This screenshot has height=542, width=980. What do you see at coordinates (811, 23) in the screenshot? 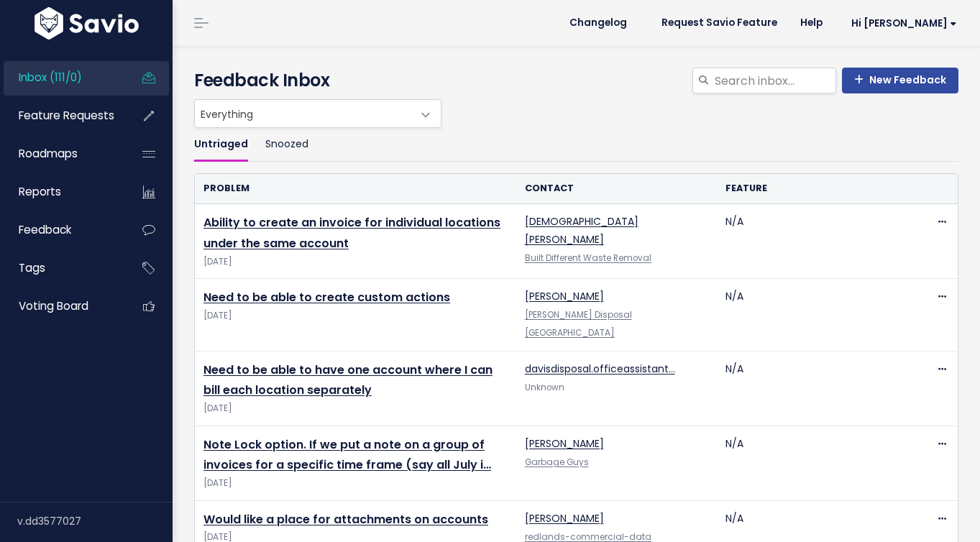
I see `a: Help` at bounding box center [811, 23].